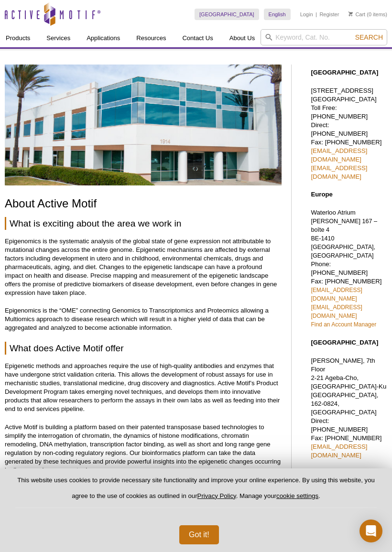  I want to click on a: Login, so click(306, 15).